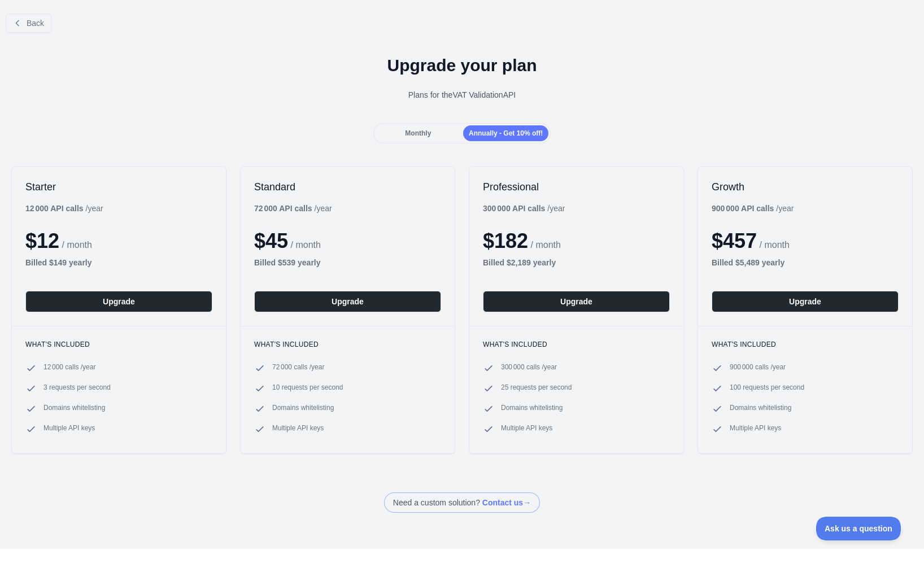 The image size is (924, 563). I want to click on b: 900 000 API calls, so click(742, 209).